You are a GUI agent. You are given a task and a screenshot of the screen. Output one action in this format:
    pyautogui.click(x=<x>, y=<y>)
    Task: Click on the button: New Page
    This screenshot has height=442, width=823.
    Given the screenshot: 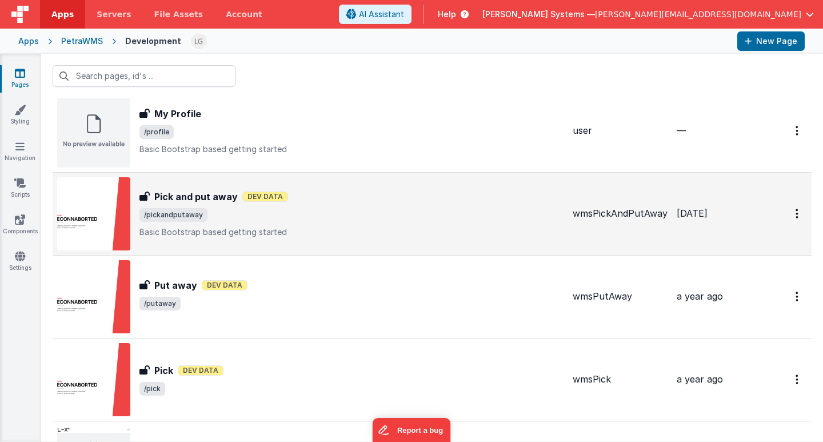 What is the action you would take?
    pyautogui.click(x=771, y=41)
    